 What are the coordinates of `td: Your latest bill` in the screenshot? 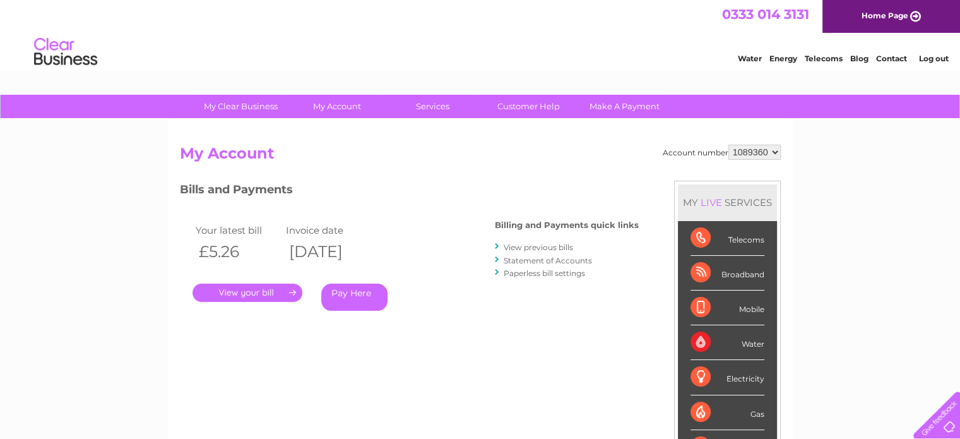 It's located at (238, 230).